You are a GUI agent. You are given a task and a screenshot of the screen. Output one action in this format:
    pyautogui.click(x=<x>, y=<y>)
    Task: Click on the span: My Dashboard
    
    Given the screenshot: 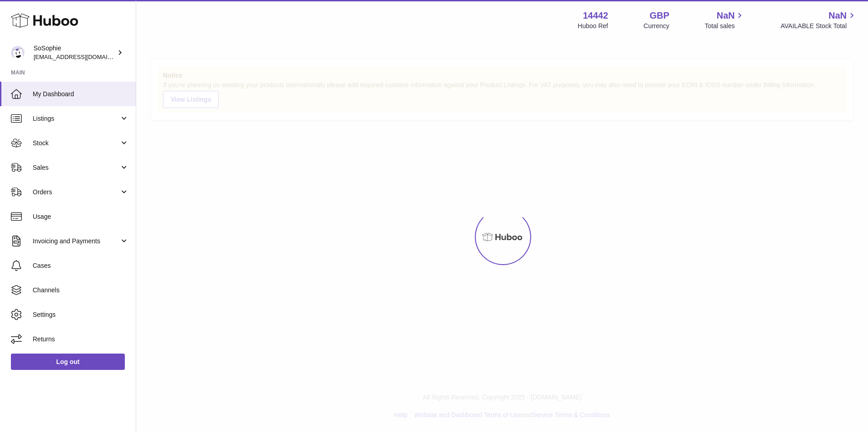 What is the action you would take?
    pyautogui.click(x=81, y=94)
    